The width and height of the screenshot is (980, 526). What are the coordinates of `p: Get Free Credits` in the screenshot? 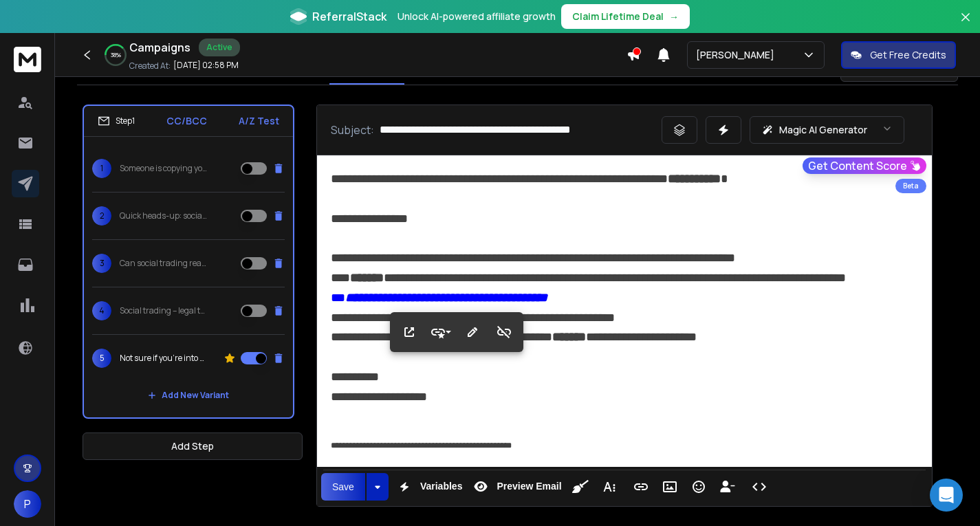 It's located at (908, 55).